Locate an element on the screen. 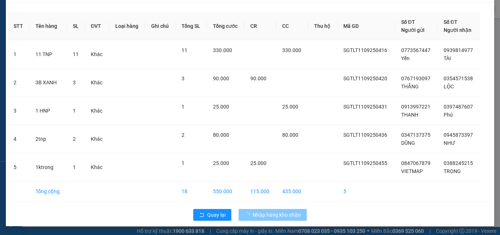 The width and height of the screenshot is (500, 235). span: SGTLT1109250436 is located at coordinates (365, 135).